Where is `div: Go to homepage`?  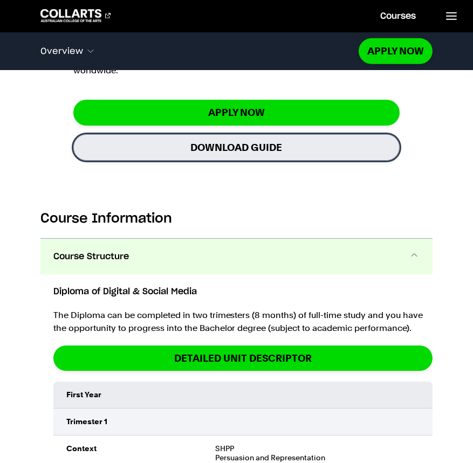
div: Go to homepage is located at coordinates (75, 16).